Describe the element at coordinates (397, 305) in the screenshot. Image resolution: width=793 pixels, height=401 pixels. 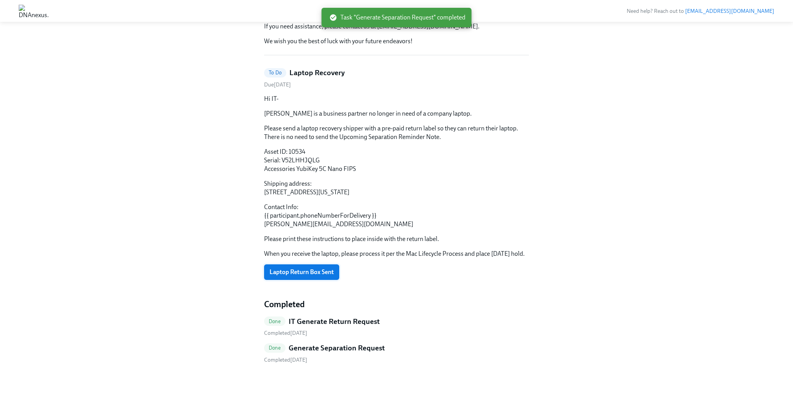
I see `h4: Completed` at that location.